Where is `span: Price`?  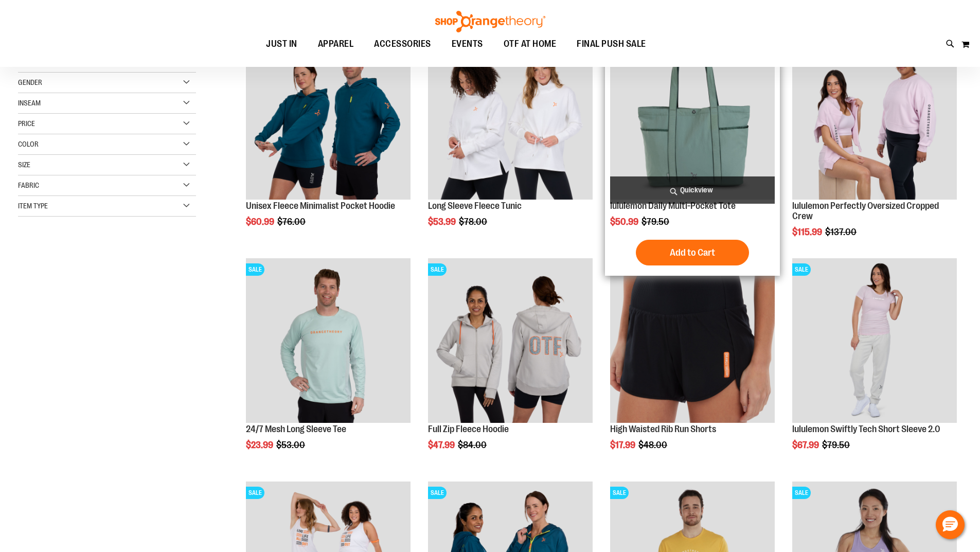 span: Price is located at coordinates (27, 123).